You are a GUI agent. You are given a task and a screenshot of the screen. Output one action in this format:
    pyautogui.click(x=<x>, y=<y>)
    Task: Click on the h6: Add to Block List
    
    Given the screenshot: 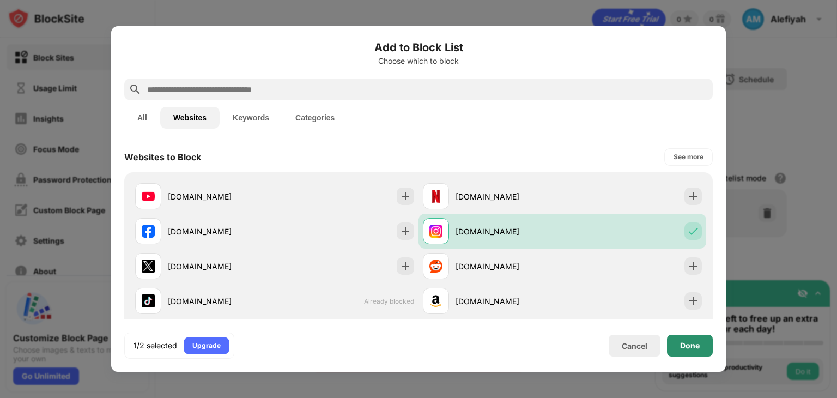 What is the action you would take?
    pyautogui.click(x=419, y=47)
    